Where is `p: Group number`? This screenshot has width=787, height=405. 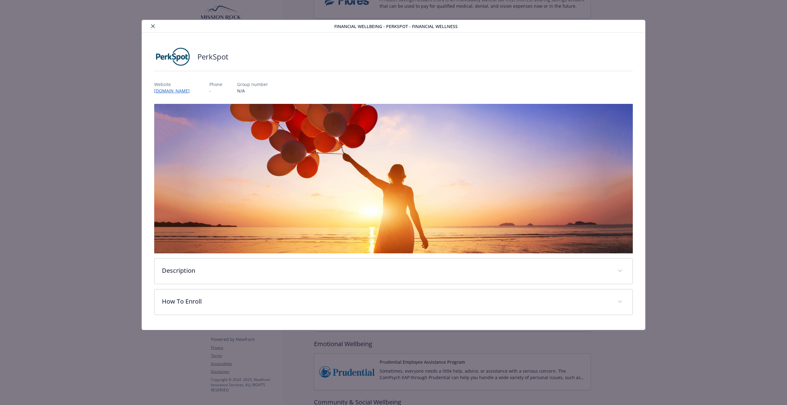 p: Group number is located at coordinates (253, 84).